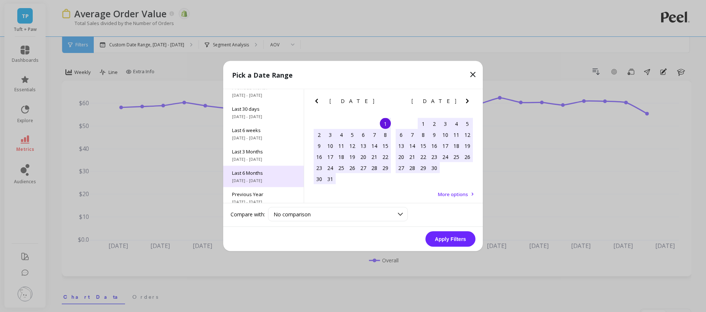 This screenshot has width=706, height=312. I want to click on div: Choose Wednesday, April 9th, 2025, so click(434, 135).